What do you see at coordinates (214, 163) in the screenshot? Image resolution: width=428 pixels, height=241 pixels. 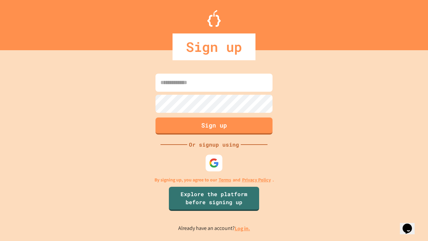 I see `img: google-icon.svg` at bounding box center [214, 163].